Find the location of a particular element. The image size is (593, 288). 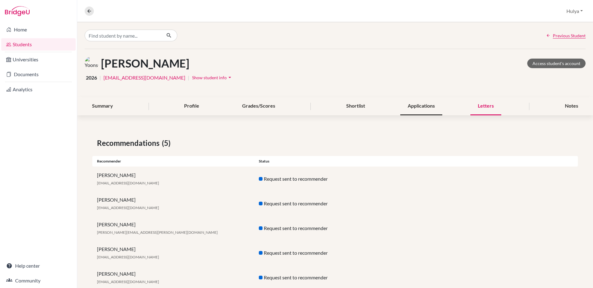

span: Show student info is located at coordinates (209, 78).